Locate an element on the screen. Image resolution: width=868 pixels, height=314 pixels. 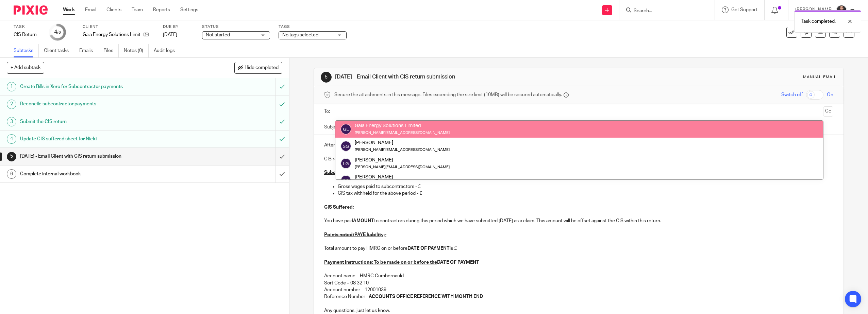
label: To: is located at coordinates (328, 111).